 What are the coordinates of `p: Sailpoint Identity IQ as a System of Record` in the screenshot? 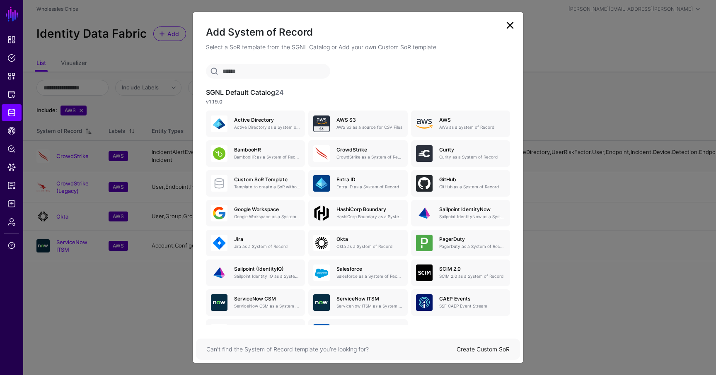 It's located at (267, 276).